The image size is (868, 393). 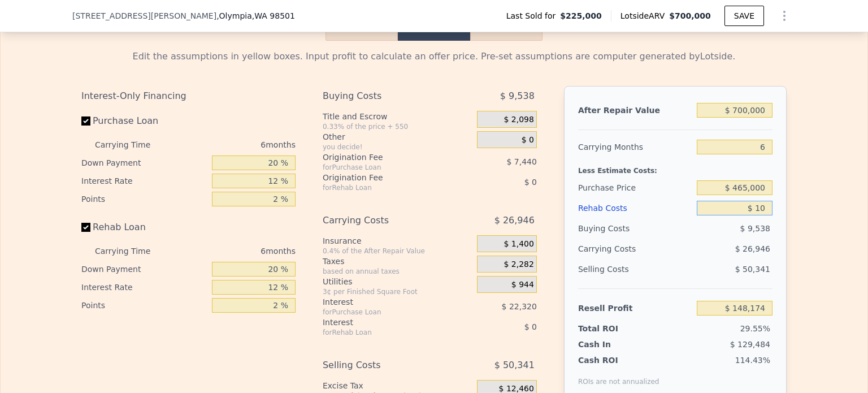 What do you see at coordinates (397, 271) in the screenshot?
I see `div: based on annual taxes` at bounding box center [397, 271].